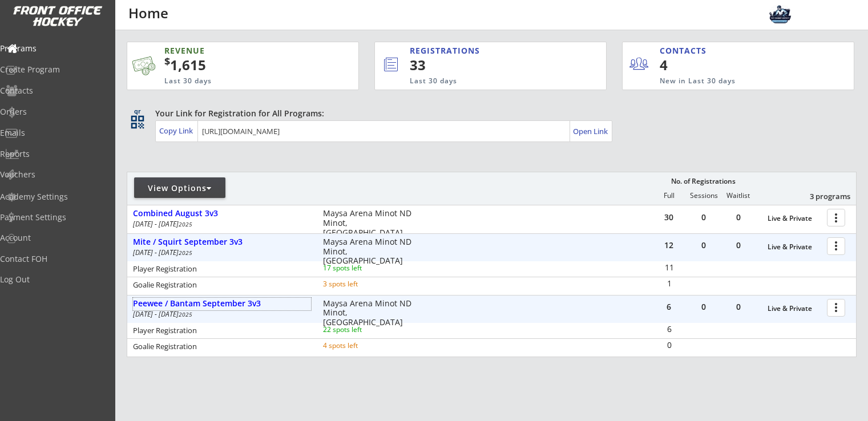 This screenshot has height=421, width=868. Describe the element at coordinates (482, 50) in the screenshot. I see `div: REGISTRATIONS` at that location.